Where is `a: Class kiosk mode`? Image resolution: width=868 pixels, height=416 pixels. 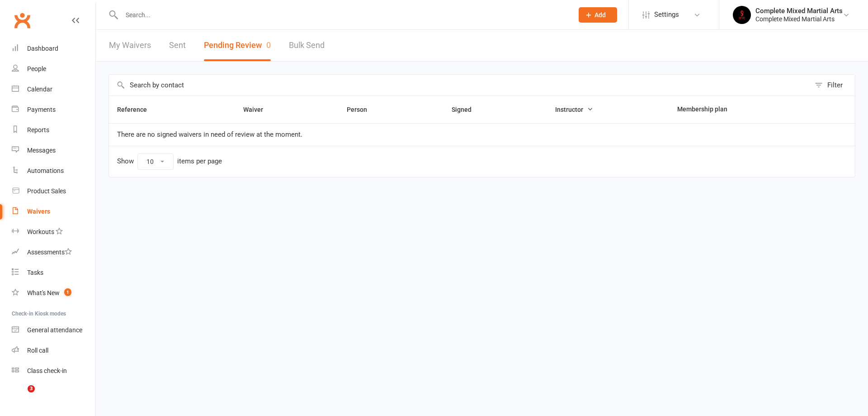 a: Class kiosk mode is located at coordinates (54, 371).